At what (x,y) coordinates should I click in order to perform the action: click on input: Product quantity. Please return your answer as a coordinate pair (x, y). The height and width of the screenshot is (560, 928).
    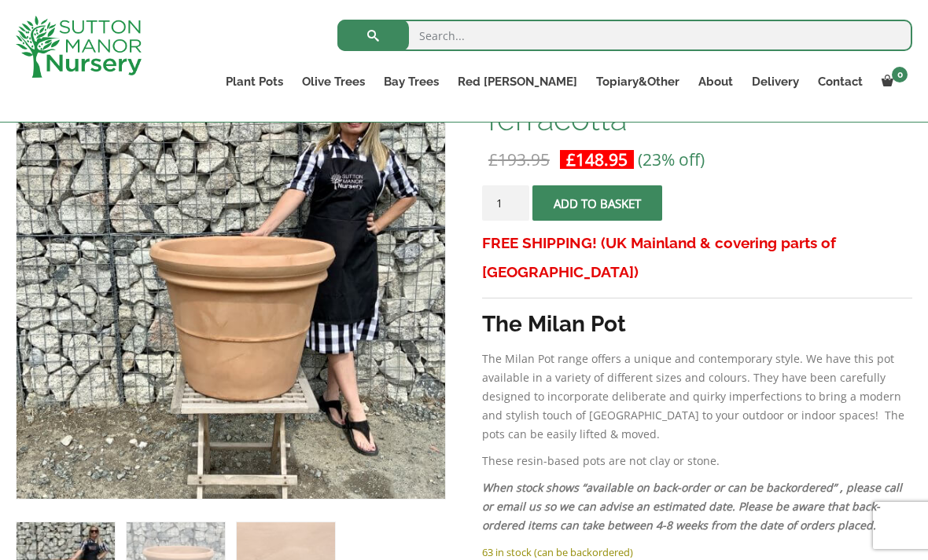
    Looking at the image, I should click on (506, 203).